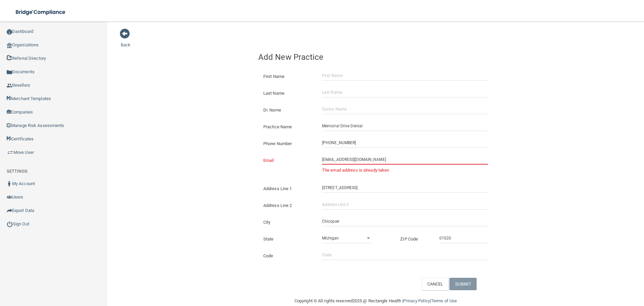 This screenshot has height=306, width=644. Describe the element at coordinates (405, 109) in the screenshot. I see `input: Doctor Name` at that location.